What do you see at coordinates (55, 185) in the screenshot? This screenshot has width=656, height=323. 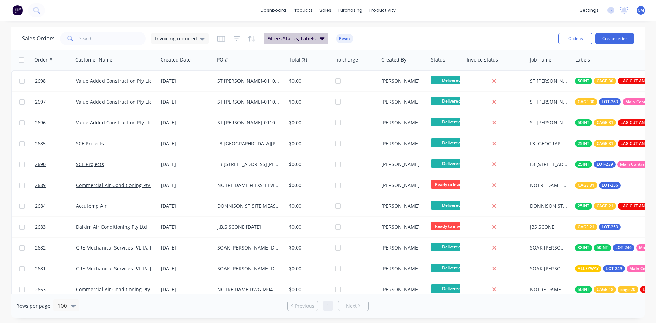 I see `a: 2689` at bounding box center [55, 185].